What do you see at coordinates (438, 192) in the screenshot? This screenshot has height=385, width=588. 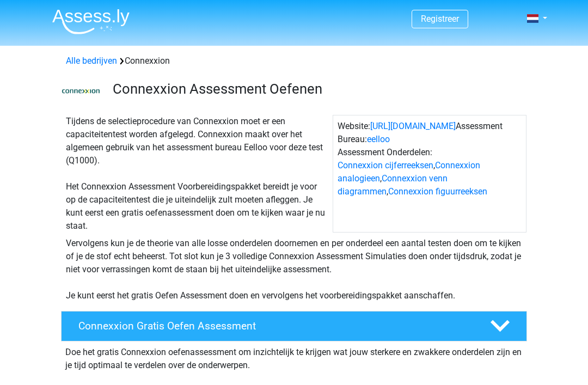 I see `a: Connexxion figuurreeksen` at bounding box center [438, 192].